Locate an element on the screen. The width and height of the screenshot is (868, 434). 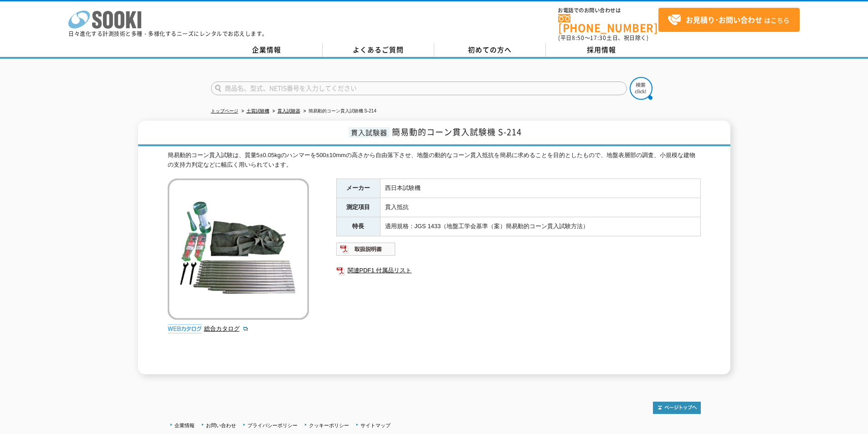
td: 適用規格：JGS 1433（地盤工学会基準（案）簡易動的コーン貫入試験方法） is located at coordinates (540, 227).